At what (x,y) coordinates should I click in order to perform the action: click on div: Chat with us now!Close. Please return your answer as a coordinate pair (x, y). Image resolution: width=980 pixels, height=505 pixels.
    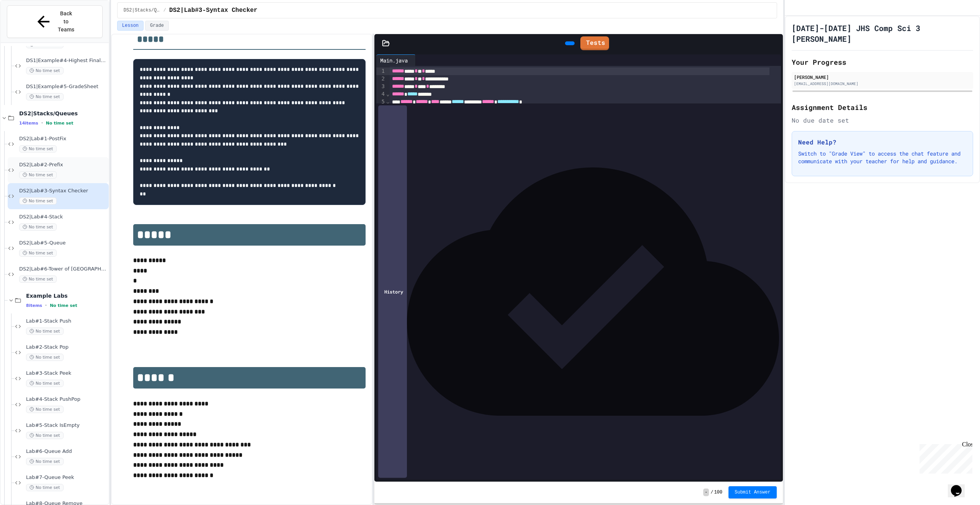
    Looking at the image, I should click on (28, 26).